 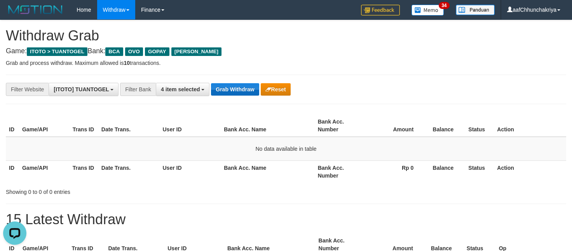 I want to click on th: Amount, so click(x=395, y=126).